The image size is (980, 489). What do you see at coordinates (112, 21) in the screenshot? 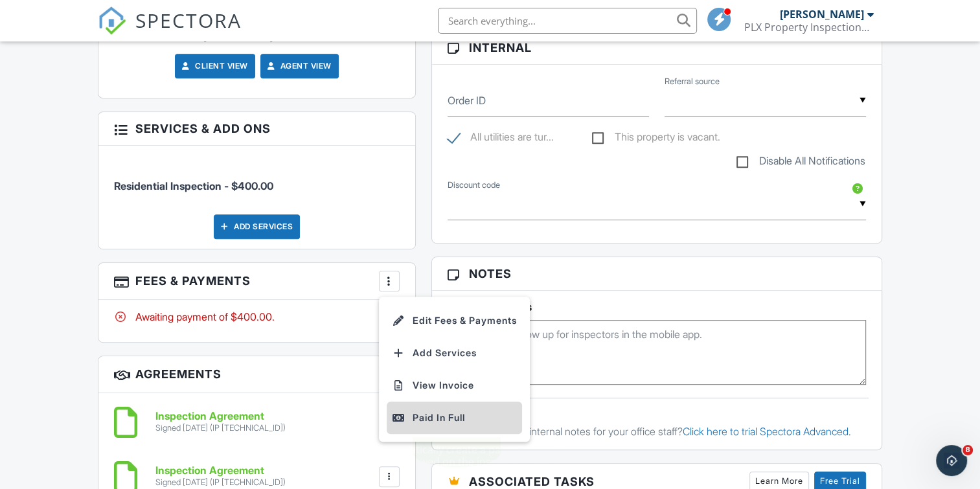
I see `img: The Best Home Inspection Software - Spectora` at bounding box center [112, 21].